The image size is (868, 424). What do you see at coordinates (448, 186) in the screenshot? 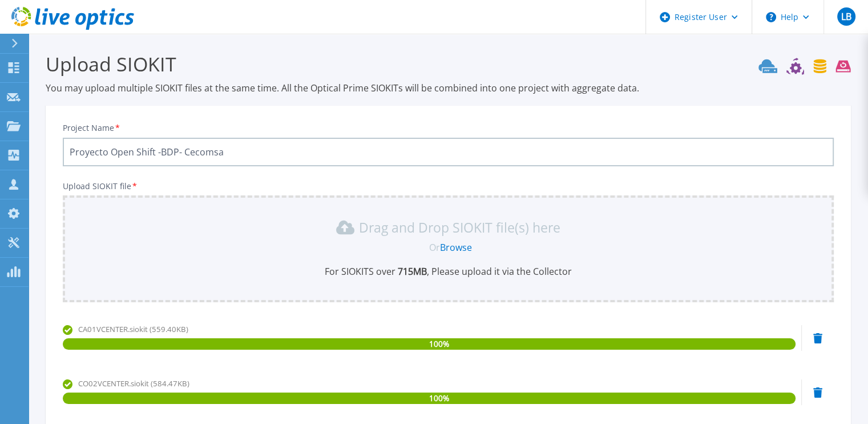
I see `p: Upload SIOKIT file` at bounding box center [448, 186].